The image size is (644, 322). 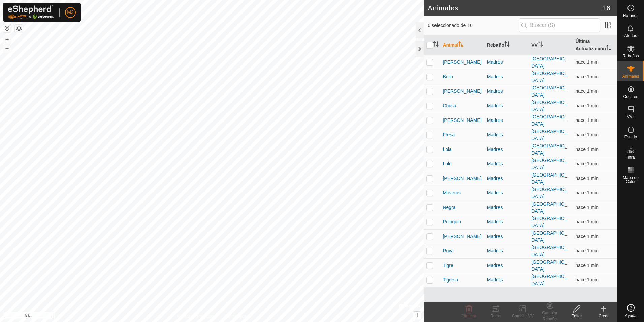 What do you see at coordinates (630, 16) in the screenshot?
I see `span: Horarios` at bounding box center [630, 16].